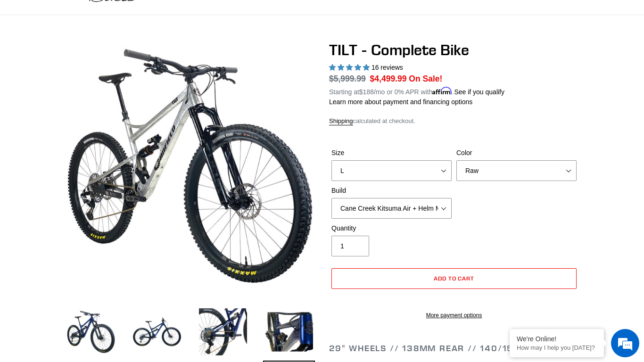 This screenshot has width=644, height=362. I want to click on span: We're online!, so click(92, 166).